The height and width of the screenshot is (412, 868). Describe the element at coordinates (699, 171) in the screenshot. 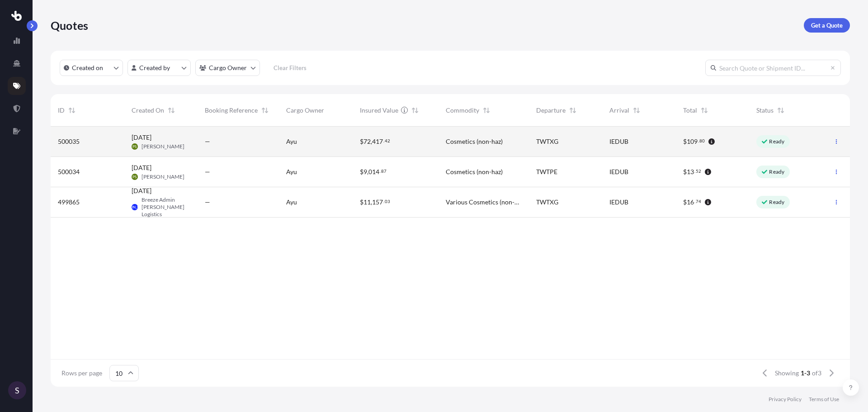

I see `span: 52` at that location.